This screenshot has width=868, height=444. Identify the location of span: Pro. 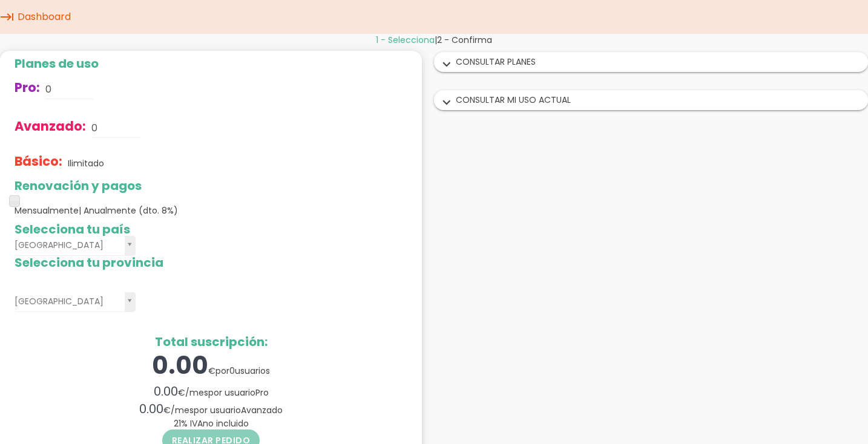
(262, 393).